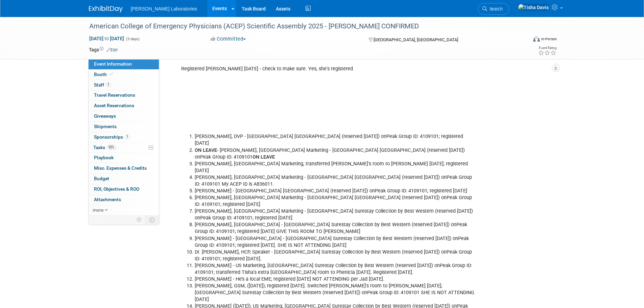 The image size is (644, 308). What do you see at coordinates (105, 127) in the screenshot?
I see `span: Shipments` at bounding box center [105, 127].